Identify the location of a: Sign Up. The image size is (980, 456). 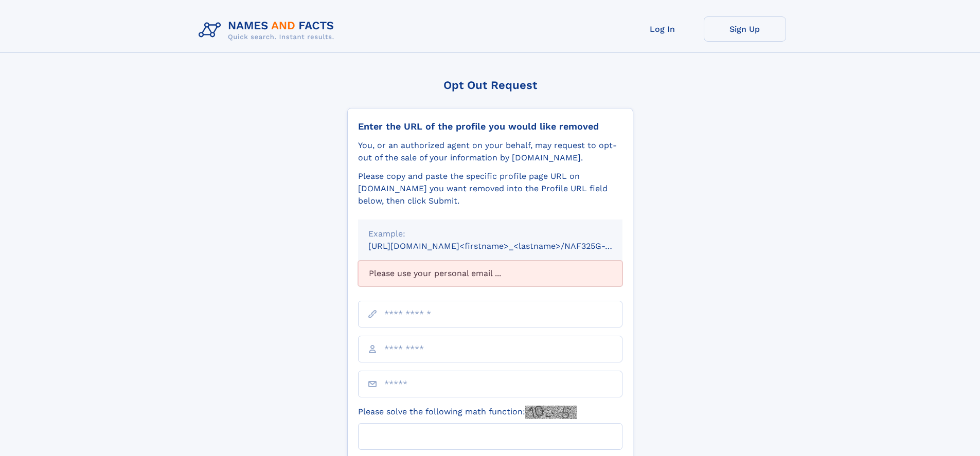
(745, 29).